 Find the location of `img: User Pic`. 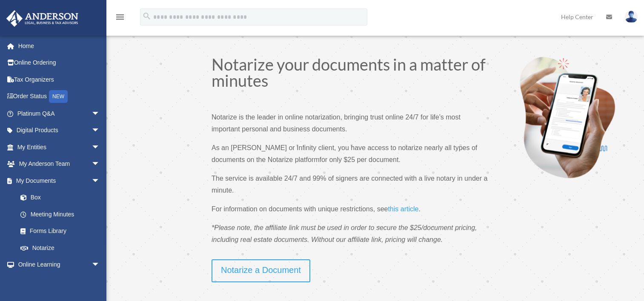

img: User Pic is located at coordinates (631, 16).